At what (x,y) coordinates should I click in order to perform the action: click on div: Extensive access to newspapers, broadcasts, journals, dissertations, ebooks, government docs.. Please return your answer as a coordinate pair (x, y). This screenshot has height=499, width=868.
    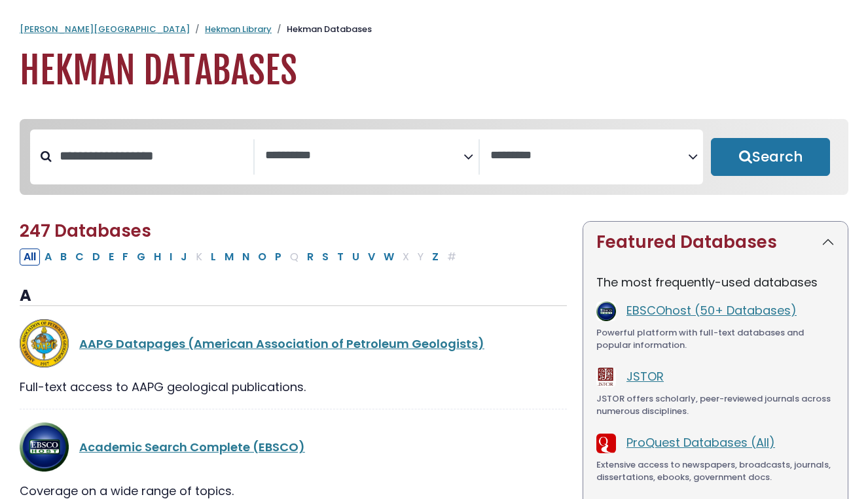
    Looking at the image, I should click on (716, 471).